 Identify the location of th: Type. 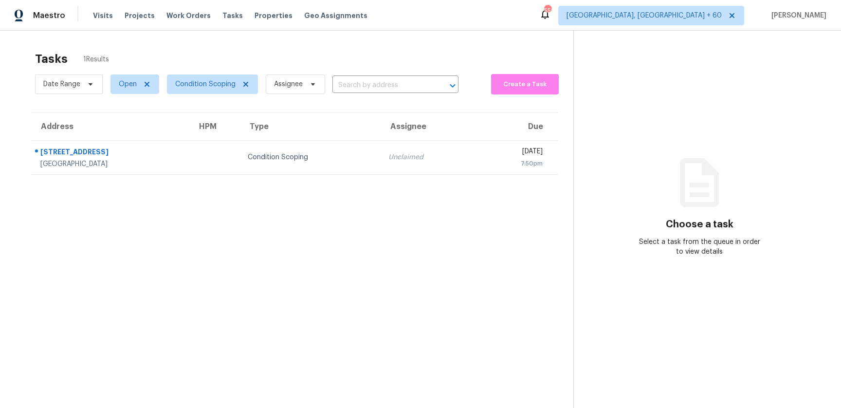
(310, 127).